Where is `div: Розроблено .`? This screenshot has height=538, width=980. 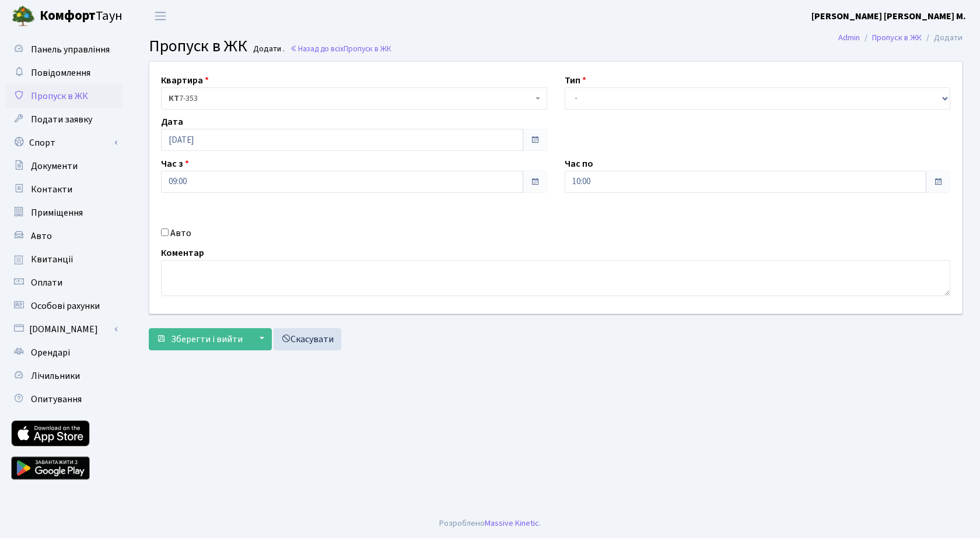 div: Розроблено . is located at coordinates (490, 524).